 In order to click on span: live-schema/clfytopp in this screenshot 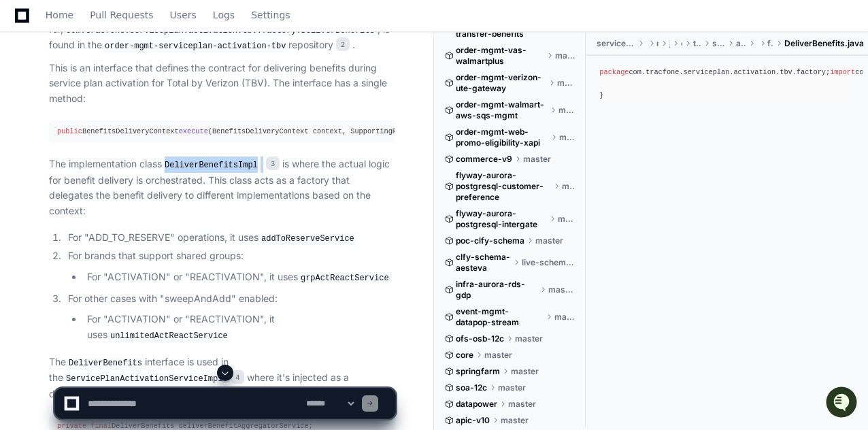, I will do `click(549, 263)`.